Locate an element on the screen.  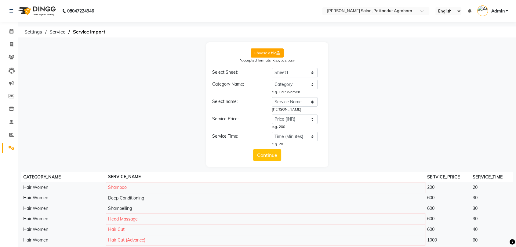
div: Select name: is located at coordinates (237, 105).